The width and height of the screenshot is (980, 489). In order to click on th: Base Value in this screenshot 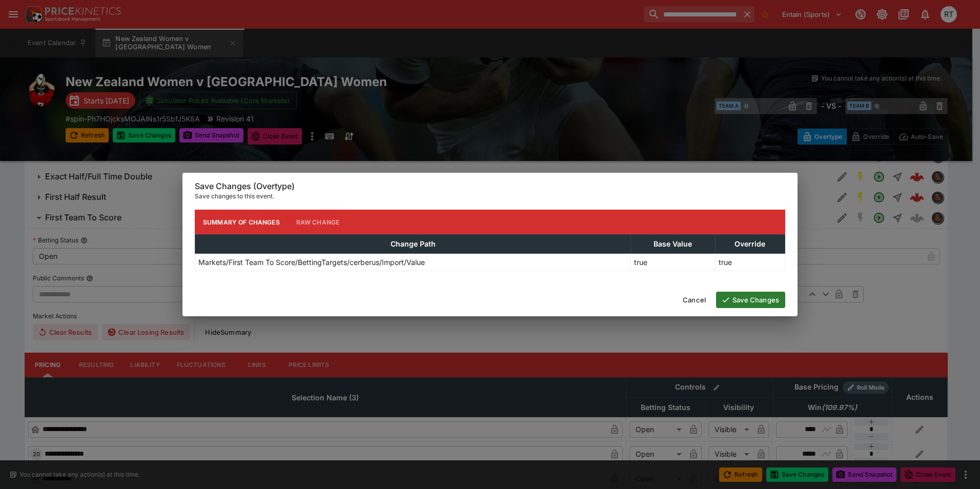, I will do `click(673, 244)`.